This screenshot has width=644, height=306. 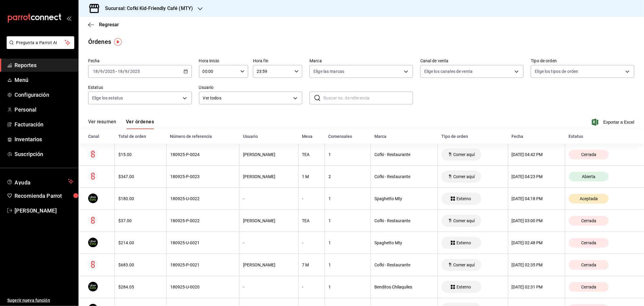 What do you see at coordinates (44, 139) in the screenshot?
I see `span: Inventarios` at bounding box center [44, 139].